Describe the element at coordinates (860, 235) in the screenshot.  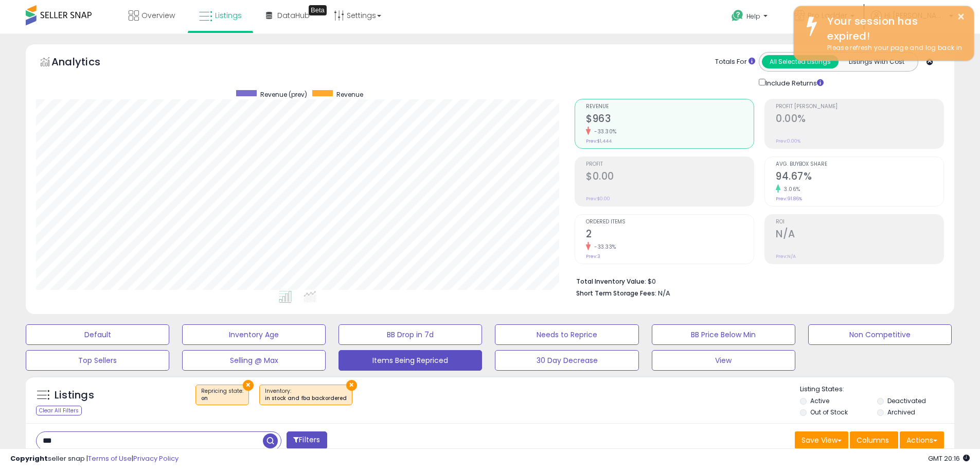
I see `h2: N/A` at that location.